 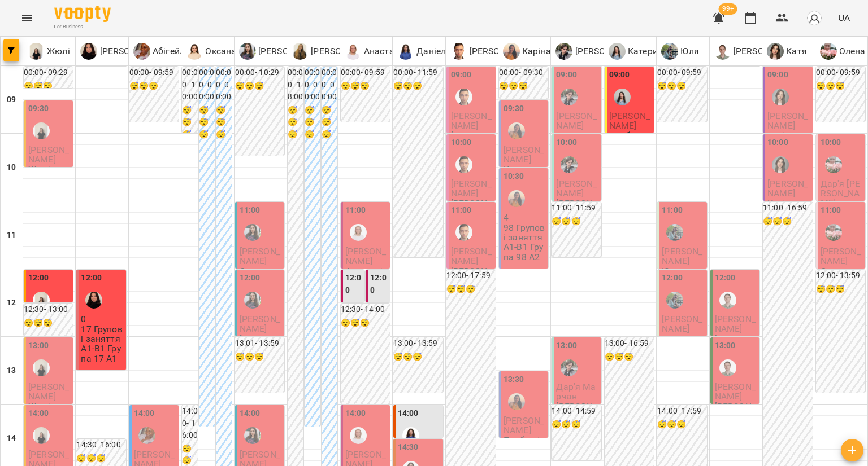 I want to click on h6: 14:00 - 14:59, so click(x=576, y=412).